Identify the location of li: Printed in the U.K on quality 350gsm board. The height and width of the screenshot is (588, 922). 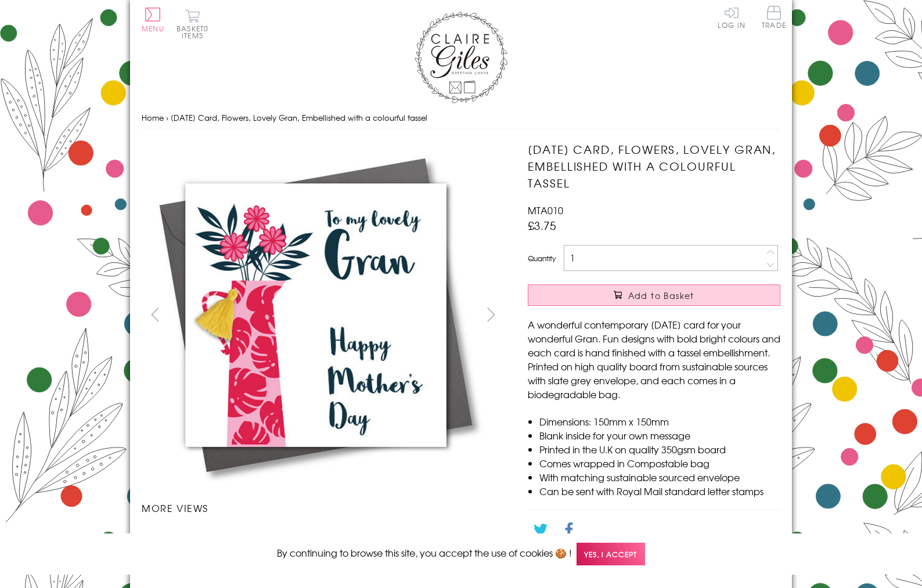
(660, 449).